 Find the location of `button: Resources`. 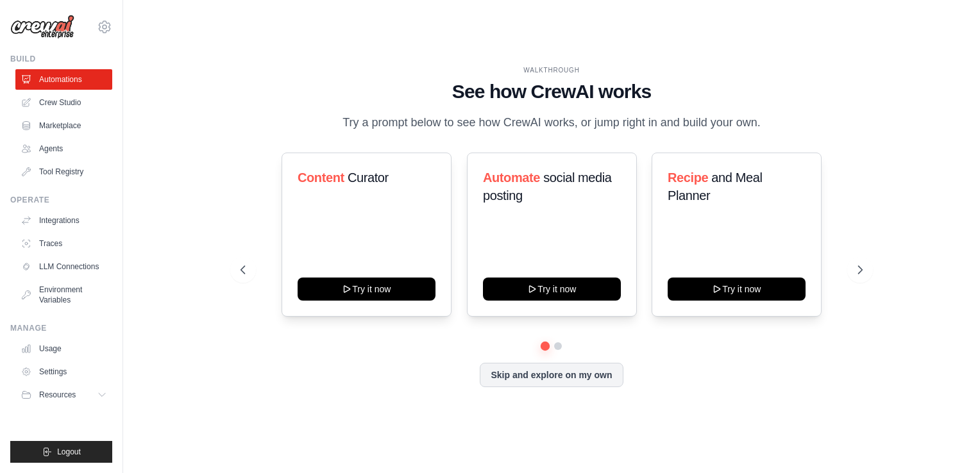

button: Resources is located at coordinates (63, 395).